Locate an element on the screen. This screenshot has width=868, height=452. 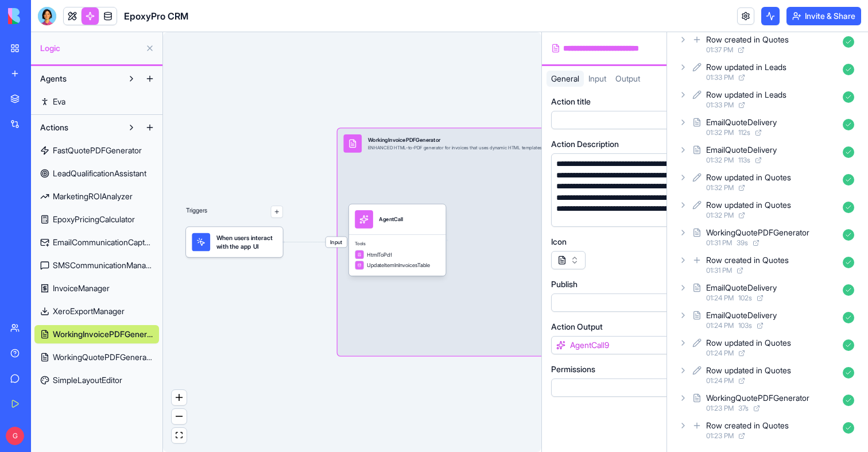
span: UpdateItemInInvoicesTable is located at coordinates (398, 264).